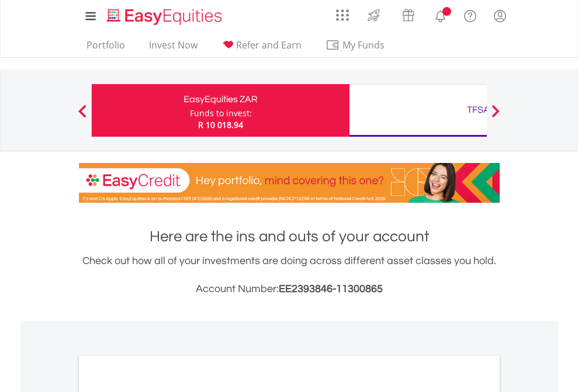 Image resolution: width=578 pixels, height=392 pixels. I want to click on button: Next, so click(496, 116).